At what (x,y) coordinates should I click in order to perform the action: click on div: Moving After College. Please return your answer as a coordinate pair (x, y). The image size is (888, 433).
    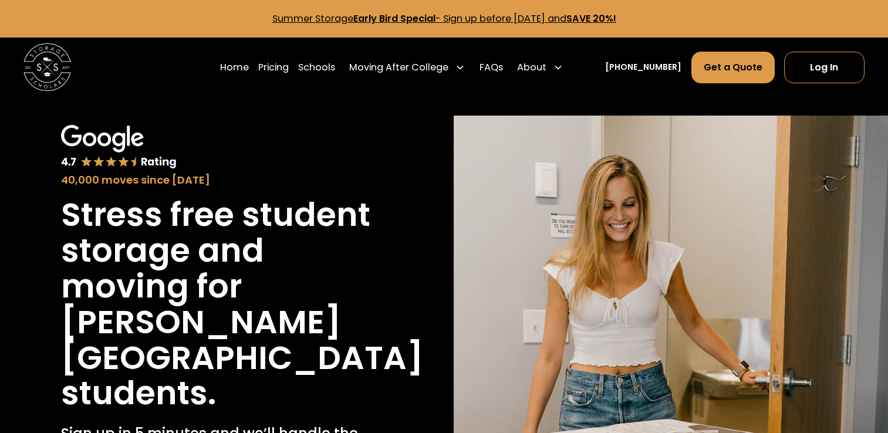
    Looking at the image, I should click on (399, 68).